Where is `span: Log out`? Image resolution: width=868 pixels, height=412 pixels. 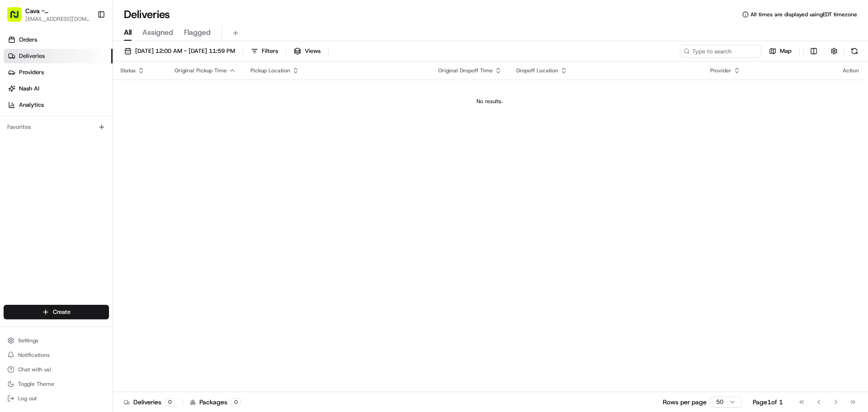 span: Log out is located at coordinates (27, 399).